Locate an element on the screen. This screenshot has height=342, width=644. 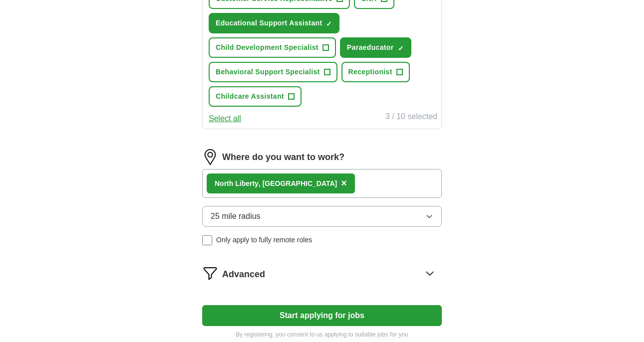
span: Only apply to fully remote roles is located at coordinates (264, 240).